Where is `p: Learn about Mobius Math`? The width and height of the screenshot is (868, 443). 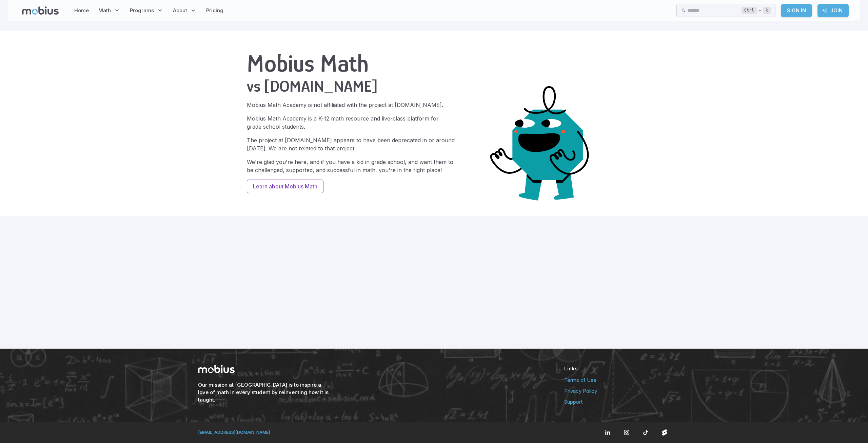
p: Learn about Mobius Math is located at coordinates (286, 186).